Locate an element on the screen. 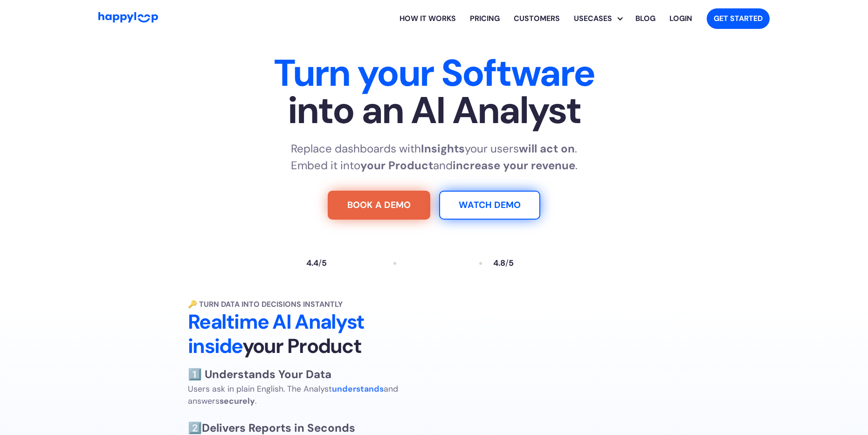 This screenshot has width=868, height=435. span: your Product is located at coordinates (301, 346).